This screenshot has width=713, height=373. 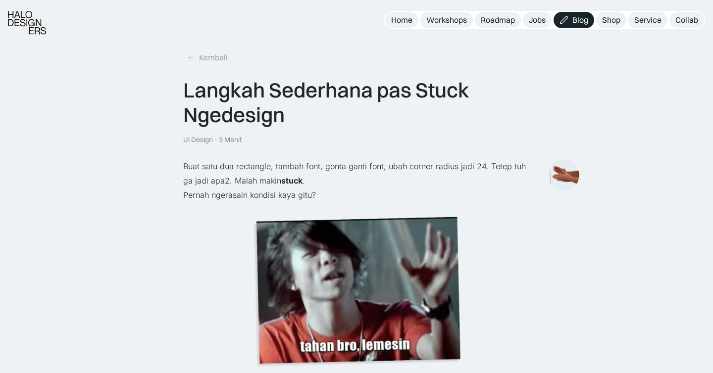 I want to click on a: Workshops, so click(x=447, y=20).